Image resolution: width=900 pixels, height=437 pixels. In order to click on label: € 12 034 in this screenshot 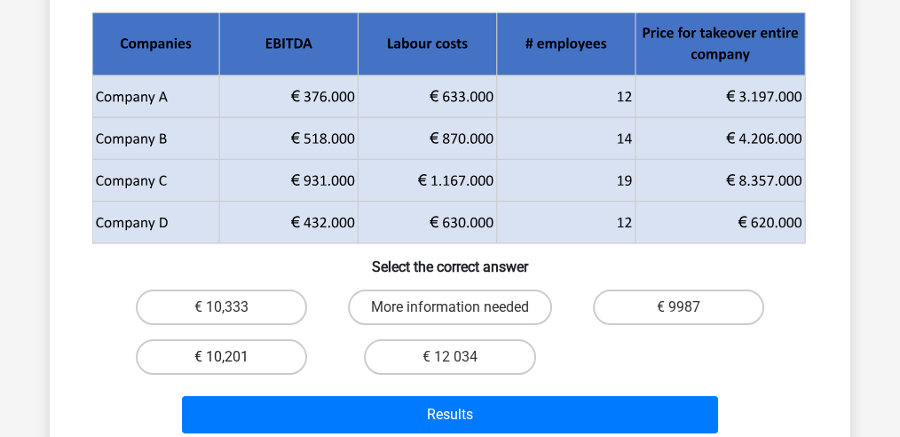, I will do `click(449, 357)`.